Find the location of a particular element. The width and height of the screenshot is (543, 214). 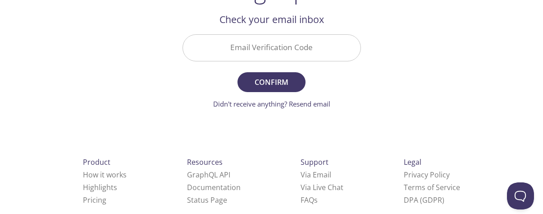

span: Resources is located at coordinates (205, 162).